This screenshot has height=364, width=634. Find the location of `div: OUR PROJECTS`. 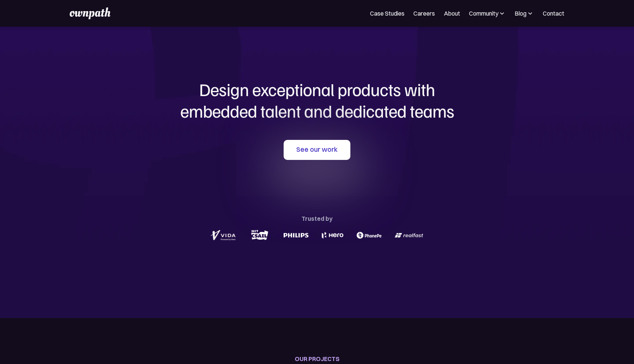

div: OUR PROJECTS is located at coordinates (317, 359).